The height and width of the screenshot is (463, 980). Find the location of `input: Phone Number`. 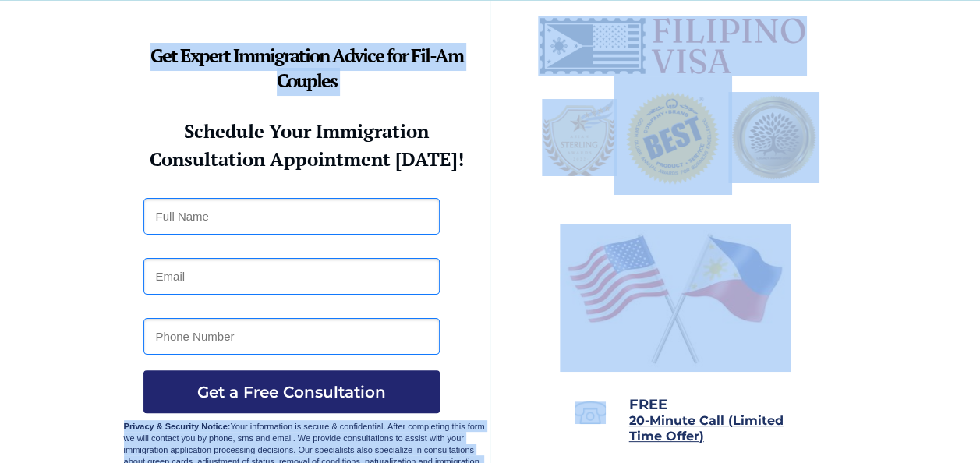

input: Phone Number is located at coordinates (292, 336).